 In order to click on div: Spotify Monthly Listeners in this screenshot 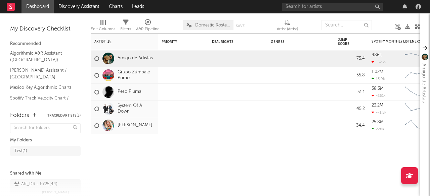, I will do `click(396, 42)`.